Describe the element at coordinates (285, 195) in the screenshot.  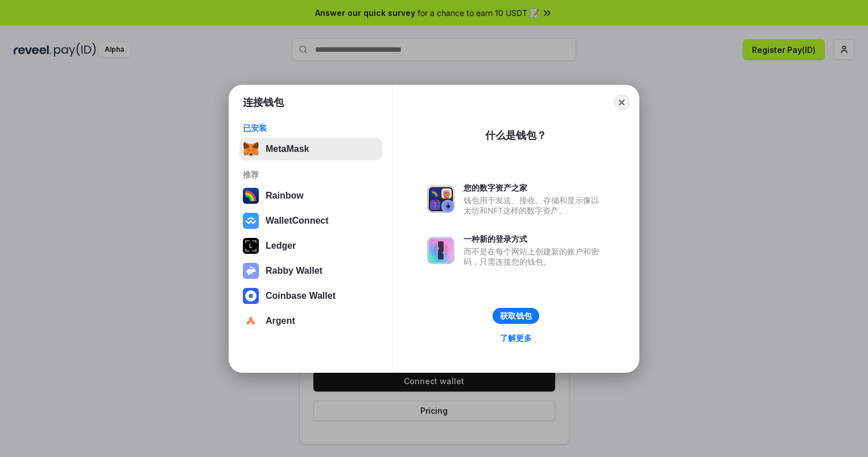
I see `div: Rainbow` at that location.